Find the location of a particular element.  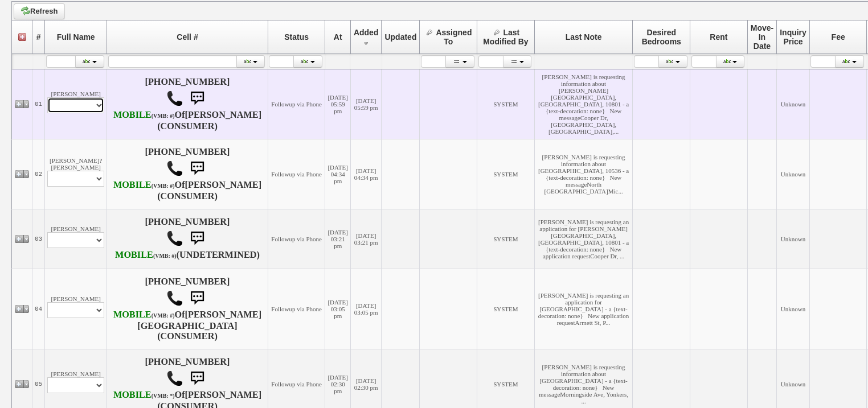

span: Last Note is located at coordinates (584, 37).